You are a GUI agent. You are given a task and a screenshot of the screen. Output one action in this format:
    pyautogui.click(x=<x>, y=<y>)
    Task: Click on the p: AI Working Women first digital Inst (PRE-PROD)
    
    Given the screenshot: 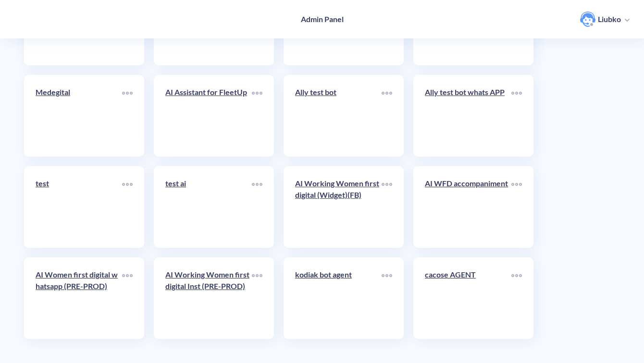 What is the action you would take?
    pyautogui.click(x=208, y=280)
    